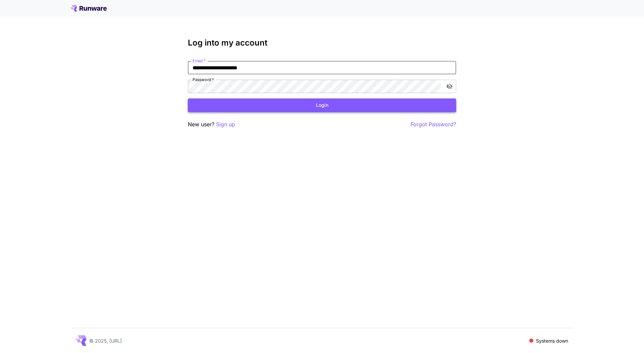 The image size is (644, 353). I want to click on p: Systems down, so click(552, 341).